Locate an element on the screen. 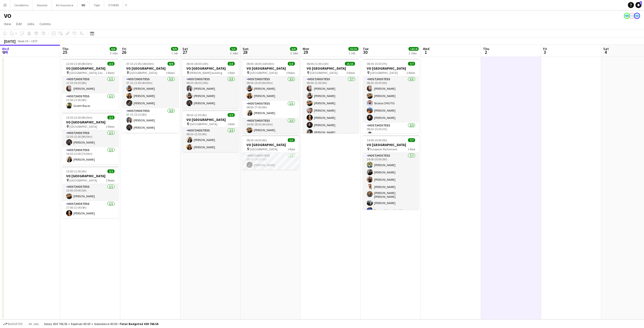 This screenshot has height=328, width=644. span: Sat is located at coordinates (185, 49).